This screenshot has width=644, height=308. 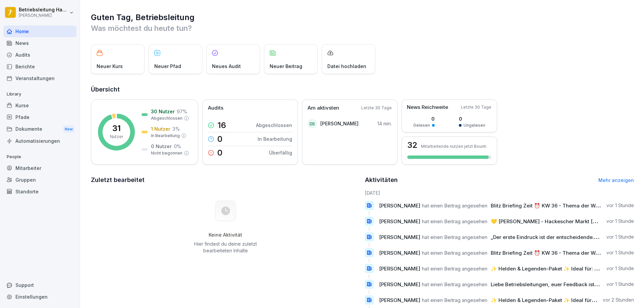 I want to click on p: Gelesen, so click(x=422, y=125).